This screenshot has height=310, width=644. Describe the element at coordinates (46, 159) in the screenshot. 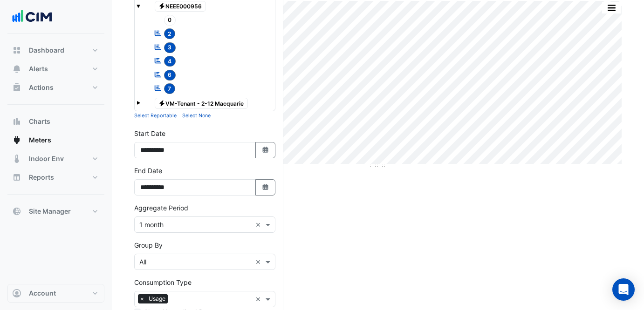

I see `span: Indoor Env` at that location.